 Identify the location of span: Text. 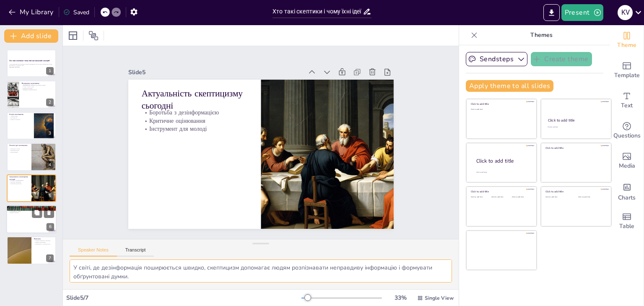
(626, 106).